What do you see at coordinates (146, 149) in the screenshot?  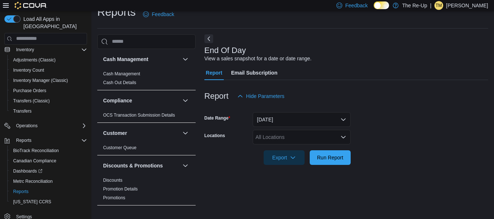 I see `div: Customer` at bounding box center [146, 149].